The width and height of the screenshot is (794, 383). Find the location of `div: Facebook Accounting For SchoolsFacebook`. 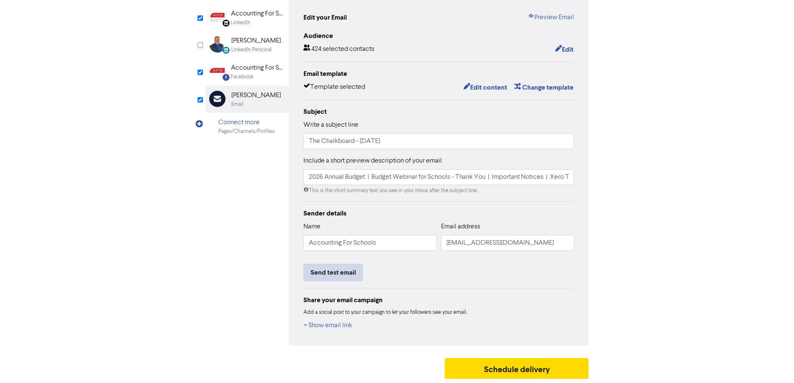

div: Facebook Accounting For SchoolsFacebook is located at coordinates (247, 72).